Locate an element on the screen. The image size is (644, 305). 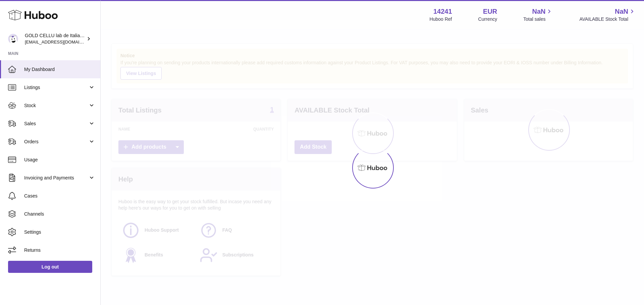
strong: EUR is located at coordinates (490, 11).